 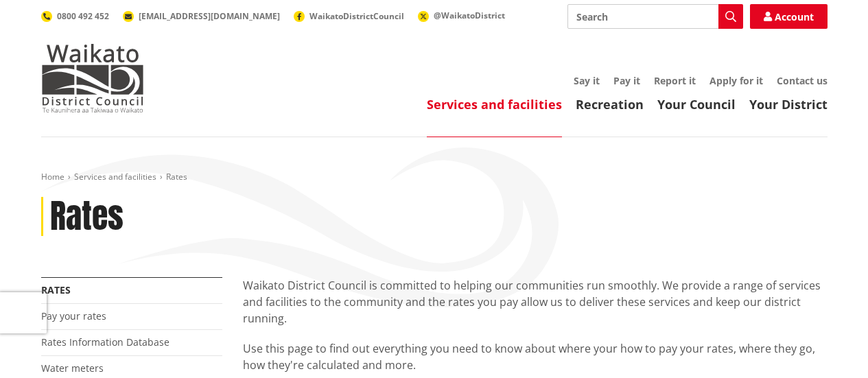 What do you see at coordinates (697, 104) in the screenshot?
I see `a: Your Council` at bounding box center [697, 104].